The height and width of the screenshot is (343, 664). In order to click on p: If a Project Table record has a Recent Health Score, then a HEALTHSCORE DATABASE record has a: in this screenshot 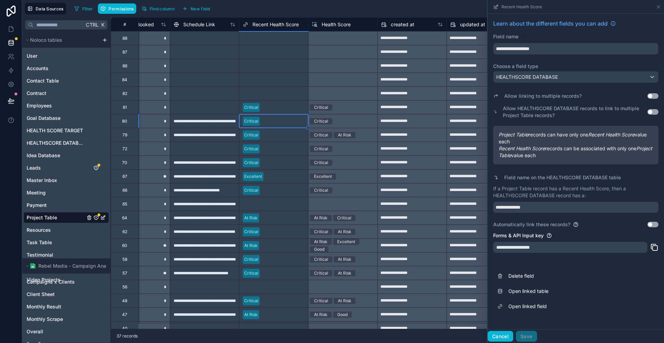, I will do `click(576, 192)`.